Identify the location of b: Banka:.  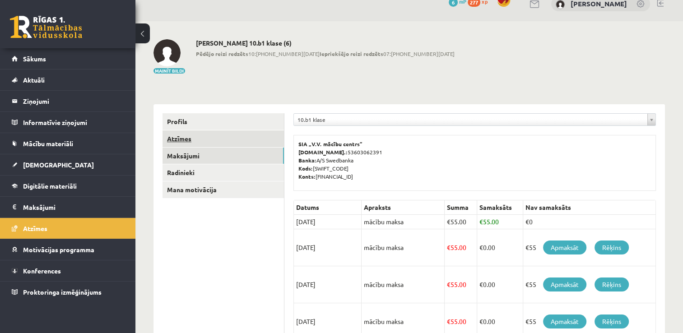
(307, 160).